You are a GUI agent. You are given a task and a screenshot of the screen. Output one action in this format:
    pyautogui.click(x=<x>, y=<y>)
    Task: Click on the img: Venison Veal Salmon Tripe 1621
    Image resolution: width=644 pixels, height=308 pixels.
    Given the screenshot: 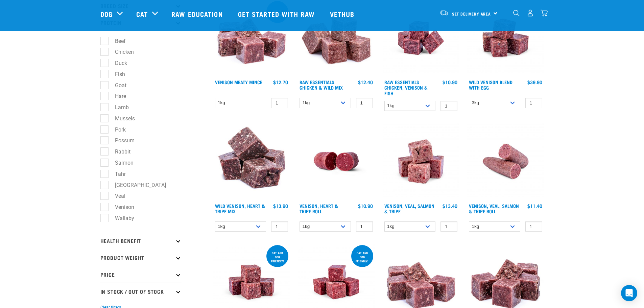 What is the action you would take?
    pyautogui.click(x=421, y=161)
    